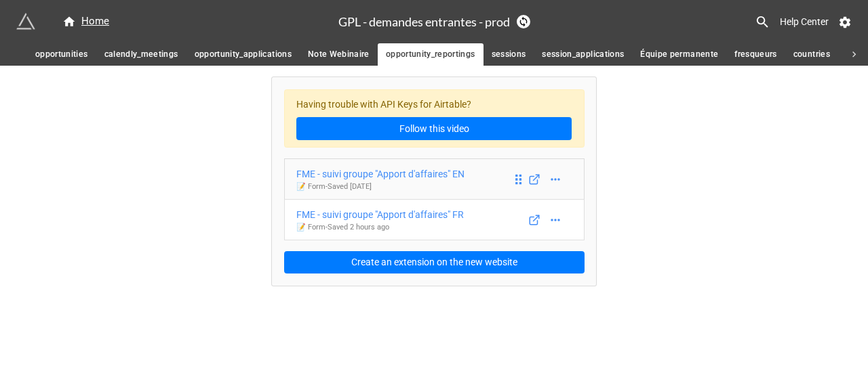  Describe the element at coordinates (434, 219) in the screenshot. I see `a: FME - suivi groupe "Apport d'affaires" FR📝 Form-Saved 2 hours ago` at that location.